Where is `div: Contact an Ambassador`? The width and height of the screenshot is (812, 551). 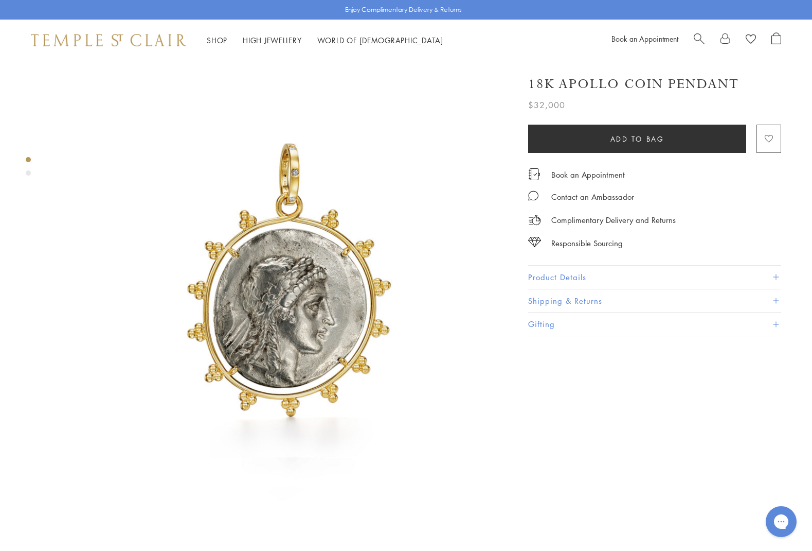
div: Contact an Ambassador is located at coordinates (593, 197).